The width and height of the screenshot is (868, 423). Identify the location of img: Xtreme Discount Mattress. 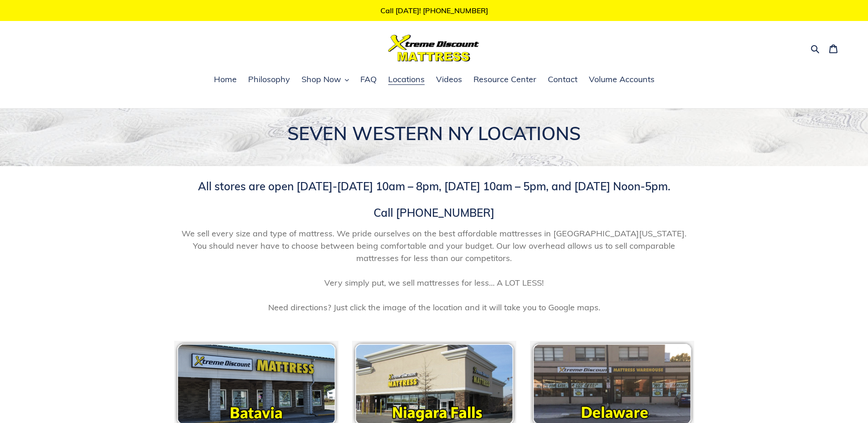
(434, 48).